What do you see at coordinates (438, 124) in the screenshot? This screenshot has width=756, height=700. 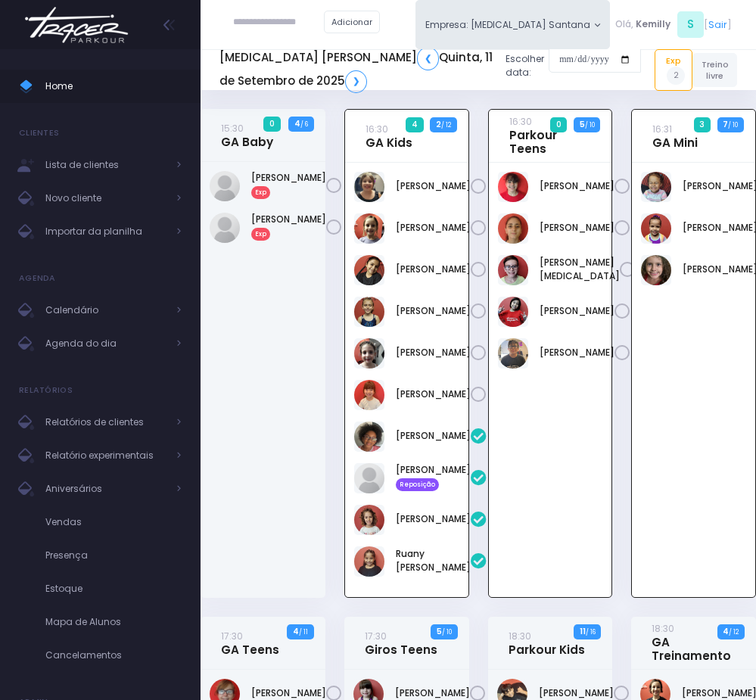 I see `strong: 2` at bounding box center [438, 124].